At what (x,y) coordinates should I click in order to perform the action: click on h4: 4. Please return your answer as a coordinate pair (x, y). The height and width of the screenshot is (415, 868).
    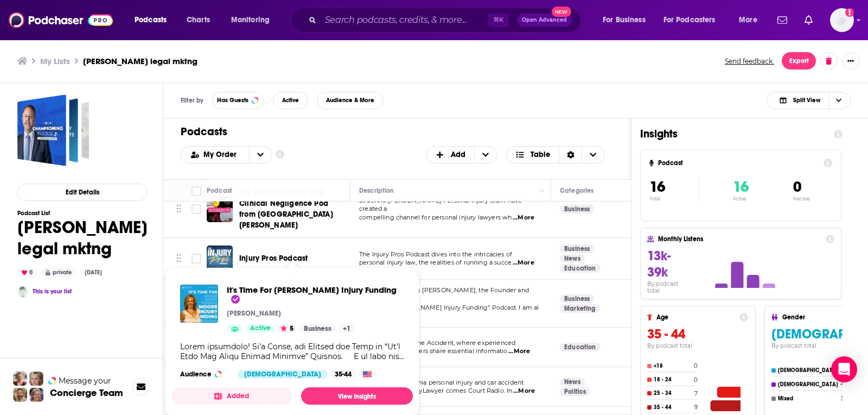
    Looking at the image, I should click on (842, 384).